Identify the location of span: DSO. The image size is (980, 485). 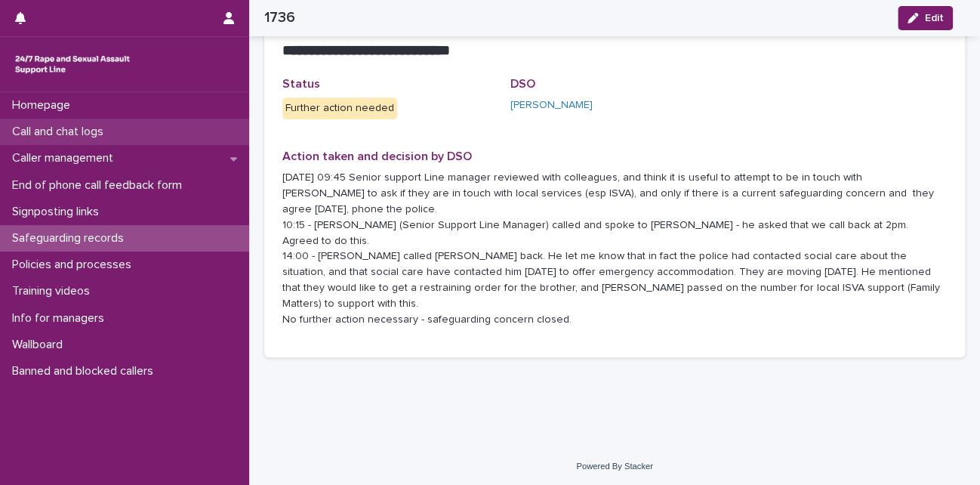
(521, 84).